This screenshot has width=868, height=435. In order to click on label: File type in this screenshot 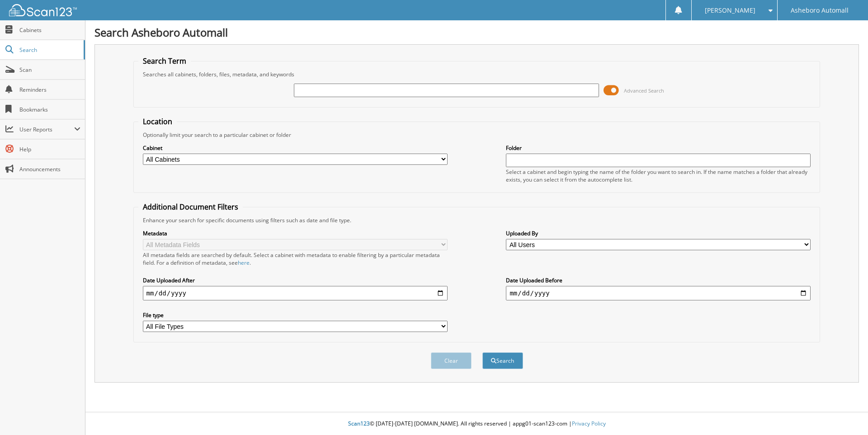, I will do `click(295, 315)`.